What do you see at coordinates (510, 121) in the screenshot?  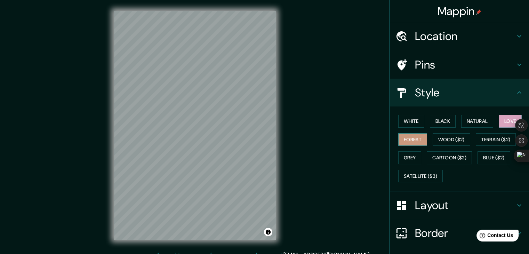 I see `button: Love` at bounding box center [510, 121].